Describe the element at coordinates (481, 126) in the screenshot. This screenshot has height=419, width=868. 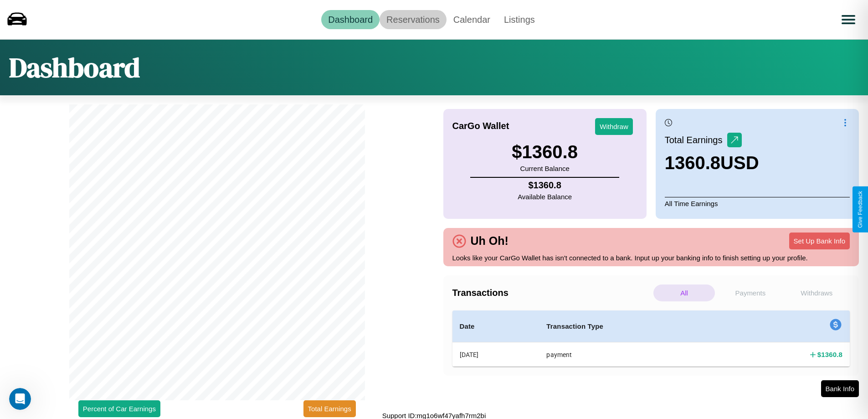
I see `h4: CarGo Wallet` at that location.